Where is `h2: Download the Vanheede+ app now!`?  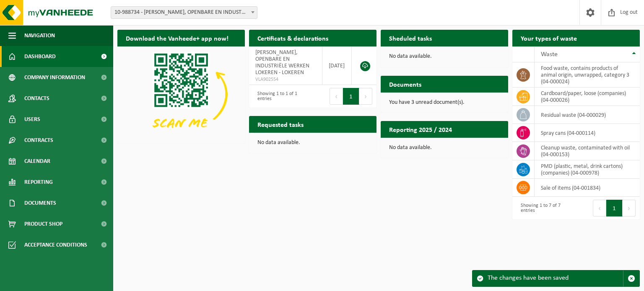
h2: Download the Vanheede+ app now! is located at coordinates (177, 38).